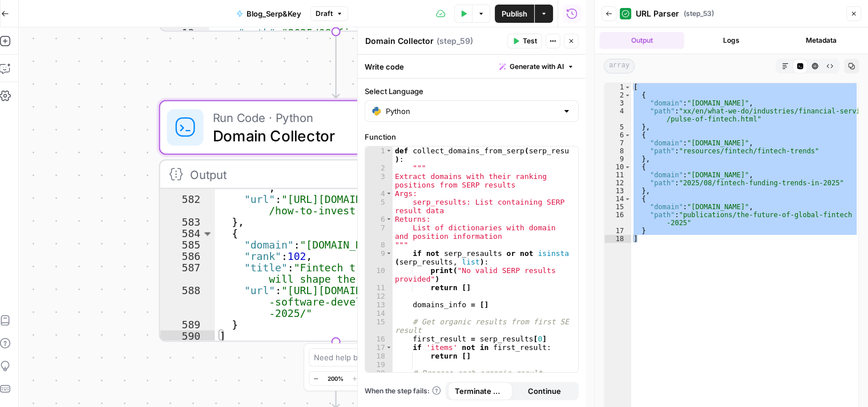 The width and height of the screenshot is (868, 407). I want to click on span: Draft, so click(324, 14).